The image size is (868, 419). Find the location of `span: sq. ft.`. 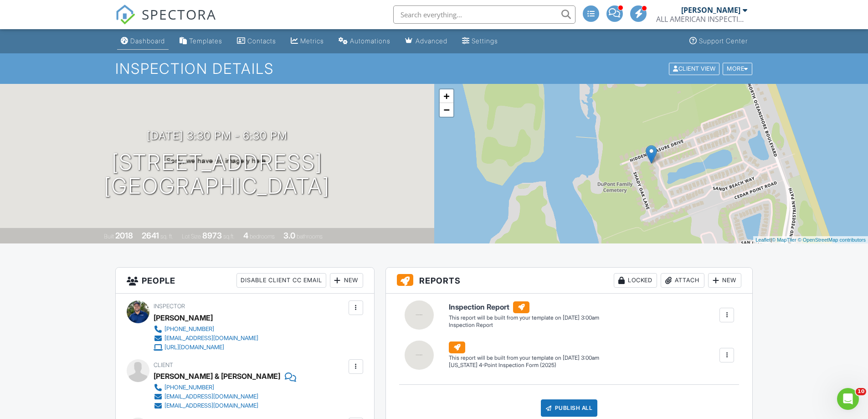

span: sq. ft. is located at coordinates (167, 236).